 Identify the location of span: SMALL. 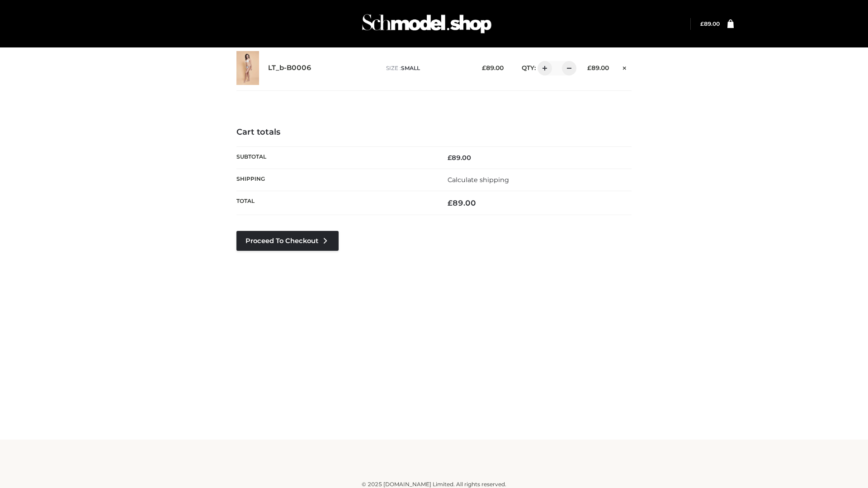
(411, 68).